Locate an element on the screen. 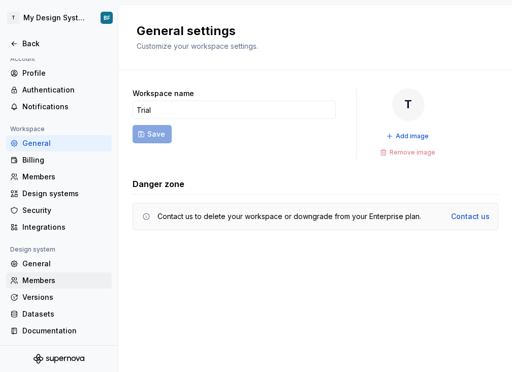  a: Supernova Logo is located at coordinates (59, 359).